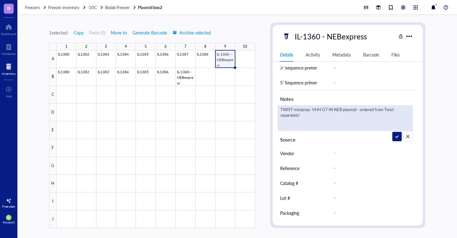  What do you see at coordinates (53, 148) in the screenshot?
I see `div: F` at bounding box center [53, 148].